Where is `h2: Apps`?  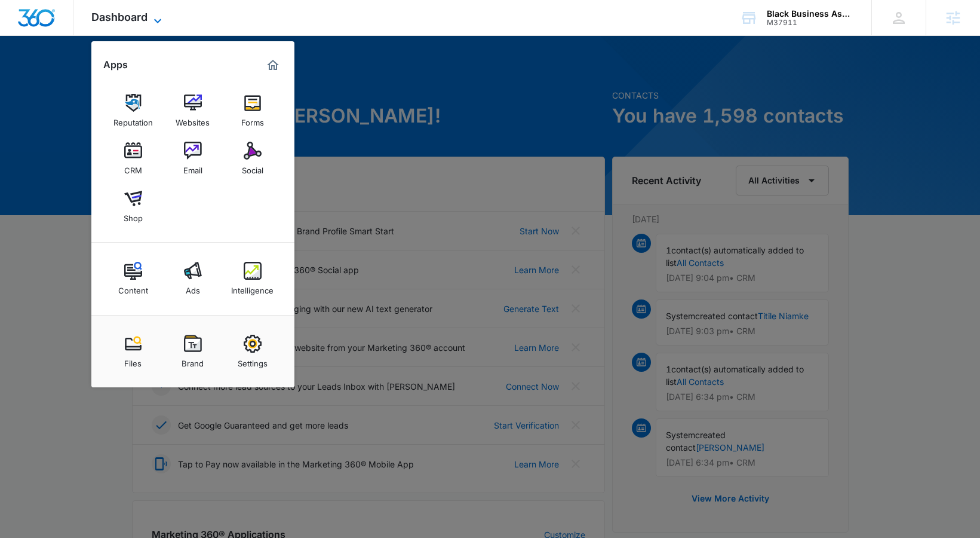 h2: Apps is located at coordinates (115, 64).